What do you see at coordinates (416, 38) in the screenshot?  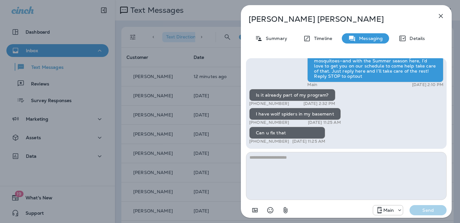 I see `p: Details` at bounding box center [416, 38].